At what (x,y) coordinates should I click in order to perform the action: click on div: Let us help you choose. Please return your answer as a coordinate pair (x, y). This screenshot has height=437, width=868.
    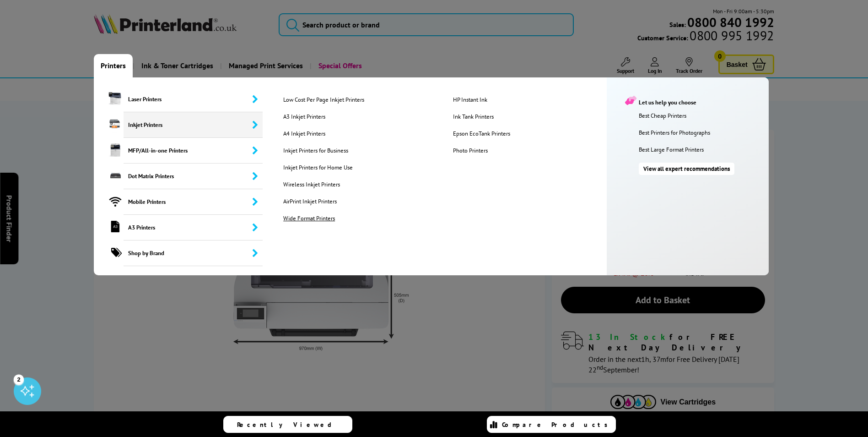
    Looking at the image, I should click on (692, 101).